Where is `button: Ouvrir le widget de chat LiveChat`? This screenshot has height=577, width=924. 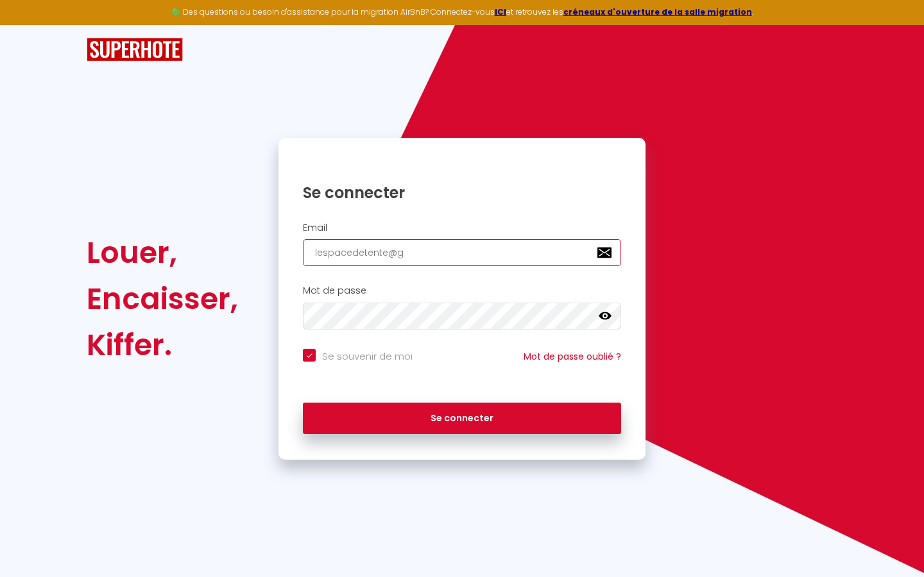 button: Ouvrir le widget de chat LiveChat is located at coordinates (30, 24).